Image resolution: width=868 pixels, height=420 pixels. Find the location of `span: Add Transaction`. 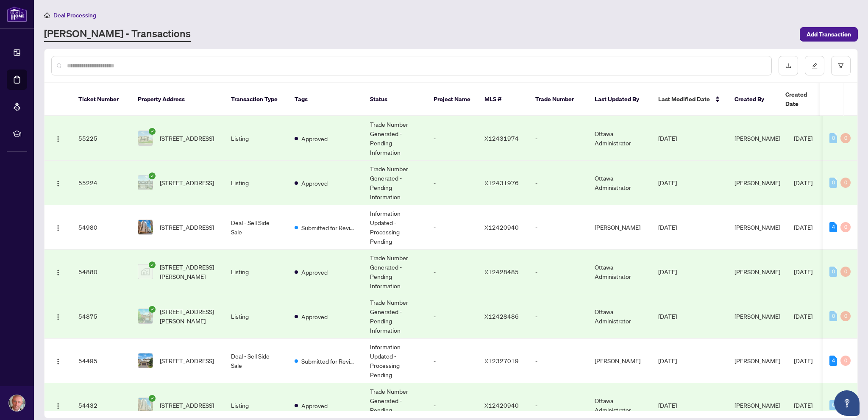

span: Add Transaction is located at coordinates (829, 34).